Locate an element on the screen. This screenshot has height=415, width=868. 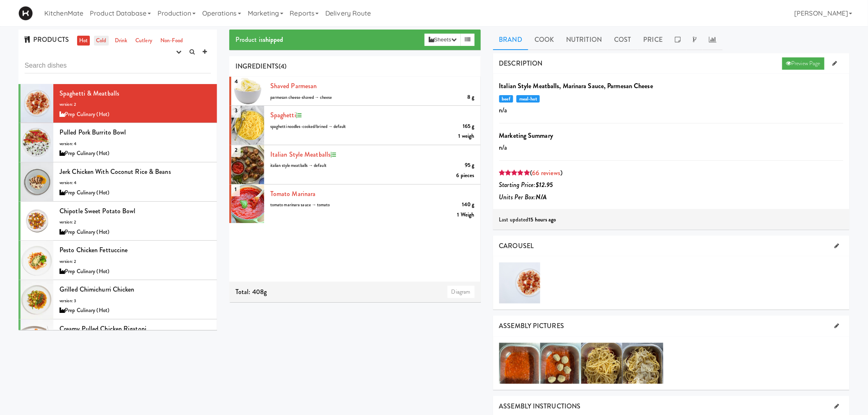
div: 1 Weigh is located at coordinates (466, 215).